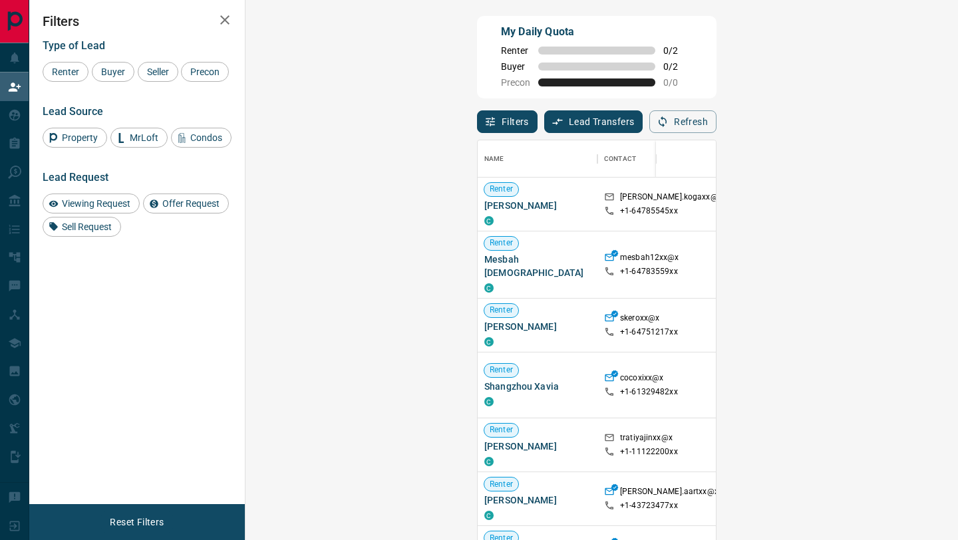  What do you see at coordinates (191, 203) in the screenshot?
I see `span: Offer Request` at bounding box center [191, 203].